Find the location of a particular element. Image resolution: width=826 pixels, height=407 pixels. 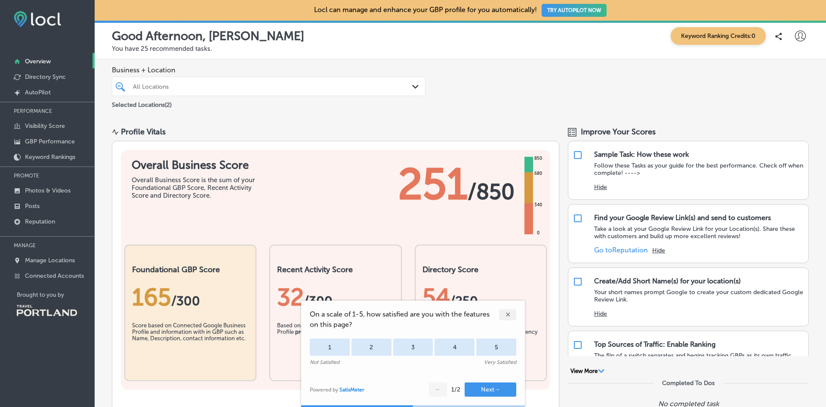

div: Based on of your Google Business Profile . is located at coordinates (335, 343).